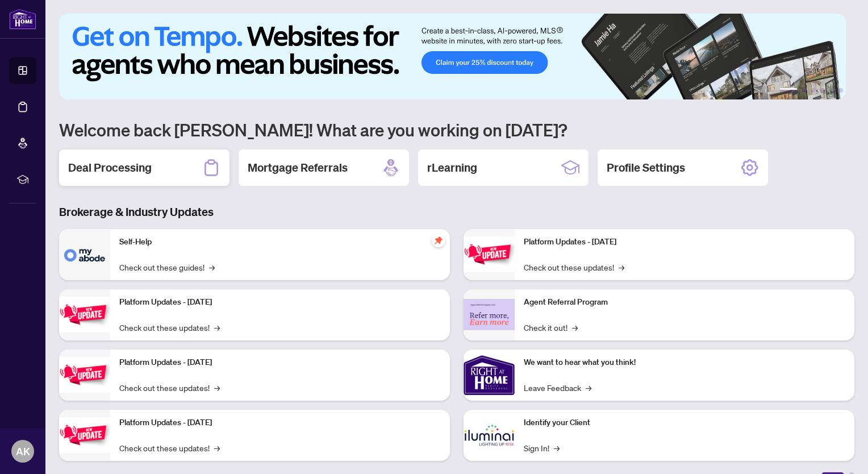 The height and width of the screenshot is (474, 868). Describe the element at coordinates (439, 240) in the screenshot. I see `span: pushpin` at that location.